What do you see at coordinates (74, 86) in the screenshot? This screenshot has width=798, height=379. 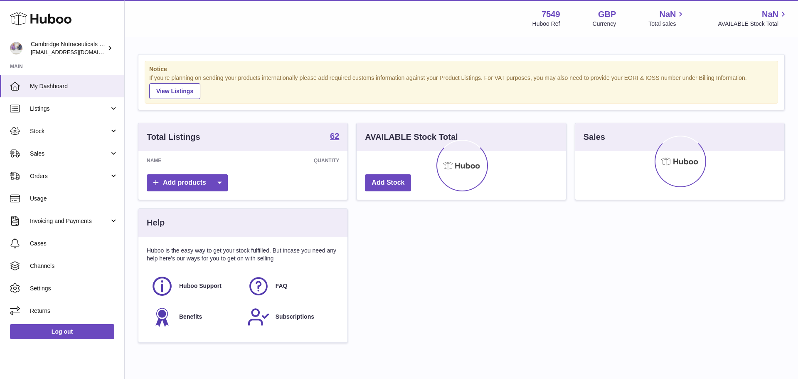 I see `span: My Dashboard` at bounding box center [74, 86].